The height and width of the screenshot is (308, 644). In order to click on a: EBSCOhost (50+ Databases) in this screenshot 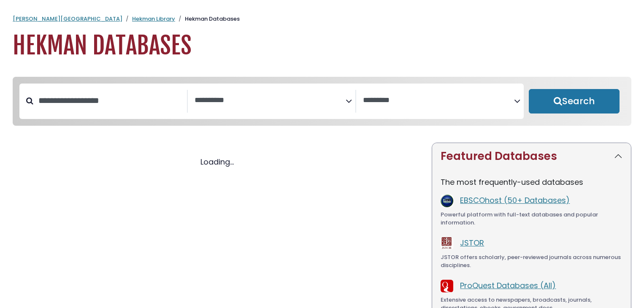, I will do `click(515, 200)`.